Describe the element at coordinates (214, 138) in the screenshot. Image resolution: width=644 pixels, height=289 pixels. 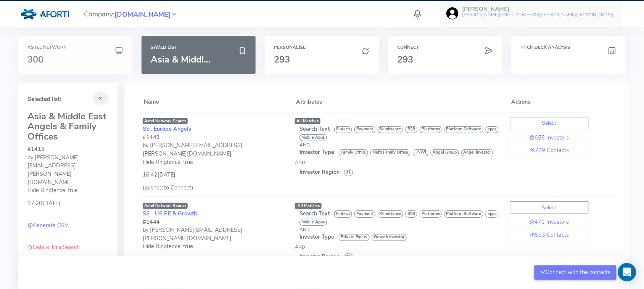
I see `div: #1443` at that location.